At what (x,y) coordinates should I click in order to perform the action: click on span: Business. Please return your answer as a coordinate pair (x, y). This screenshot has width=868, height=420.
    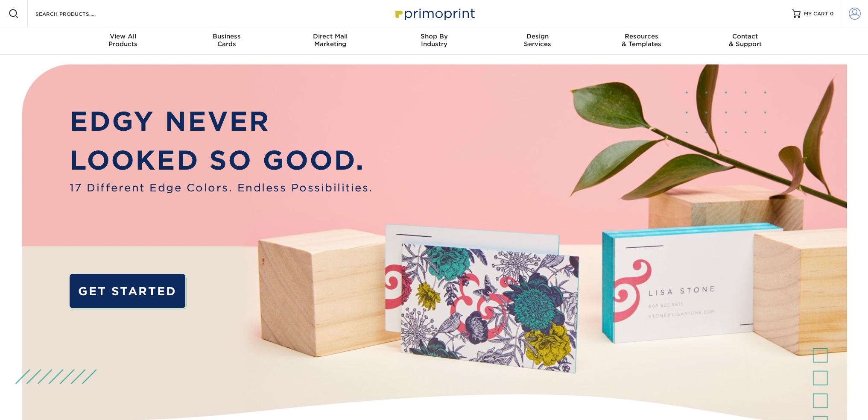
    Looking at the image, I should click on (226, 36).